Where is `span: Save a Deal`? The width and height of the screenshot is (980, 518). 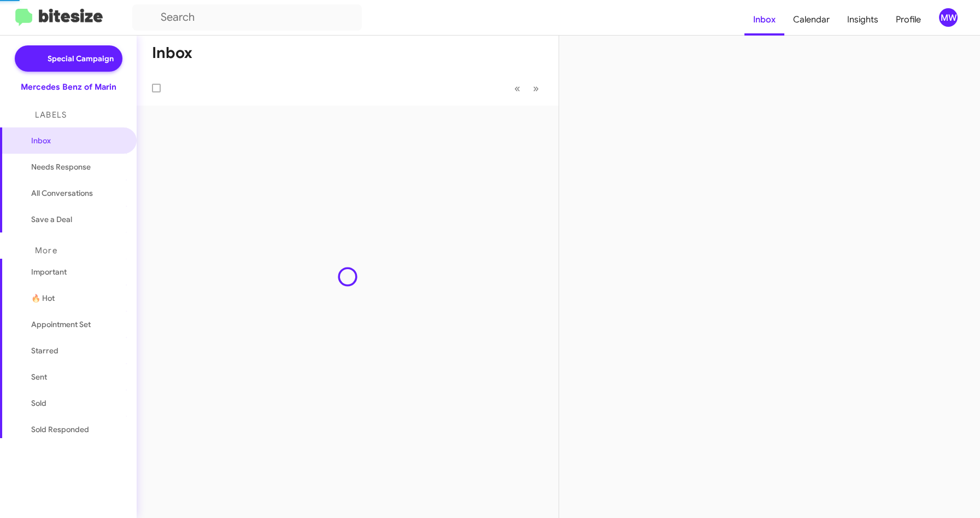 span: Save a Deal is located at coordinates (51, 219).